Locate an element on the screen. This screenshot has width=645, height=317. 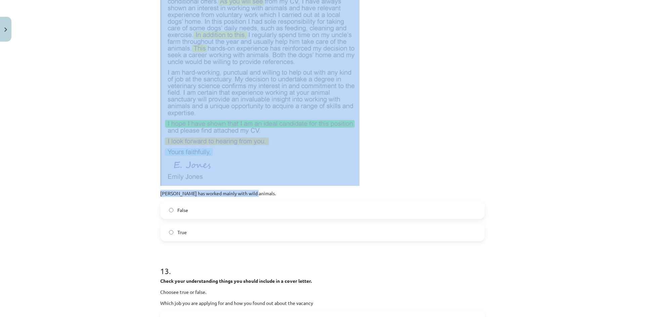
span: False is located at coordinates (183, 210).